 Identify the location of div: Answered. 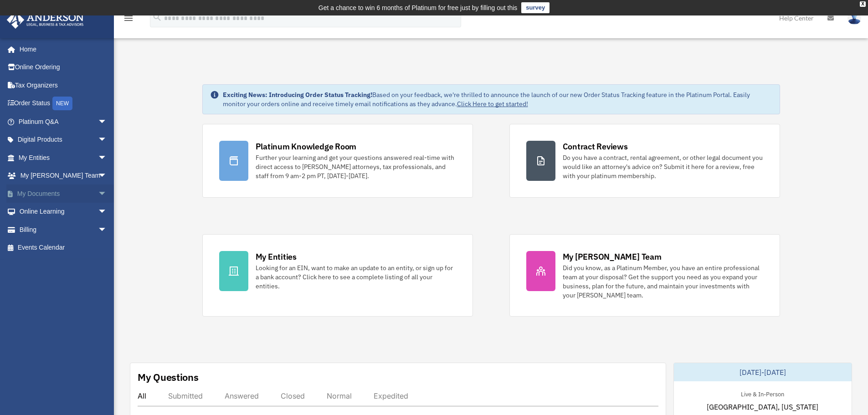
(242, 396).